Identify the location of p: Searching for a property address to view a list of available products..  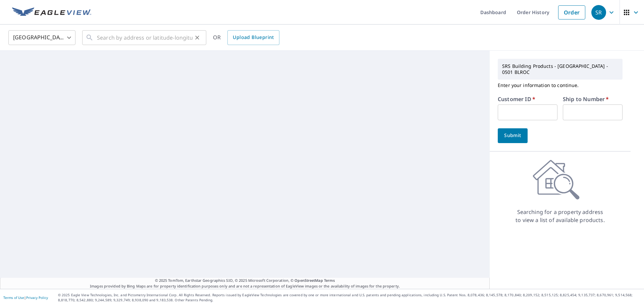
(560, 216).